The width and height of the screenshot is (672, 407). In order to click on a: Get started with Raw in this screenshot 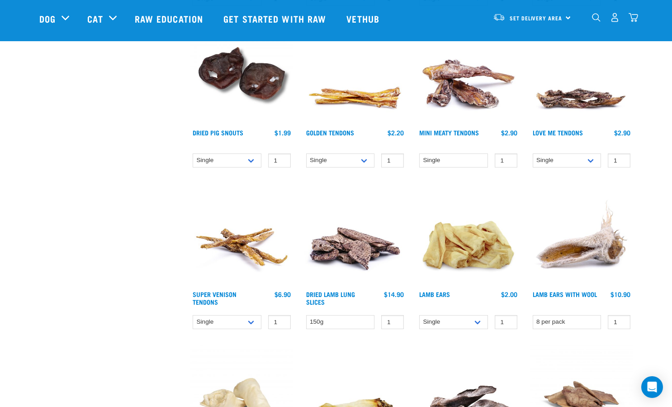, I will do `click(276, 19)`.